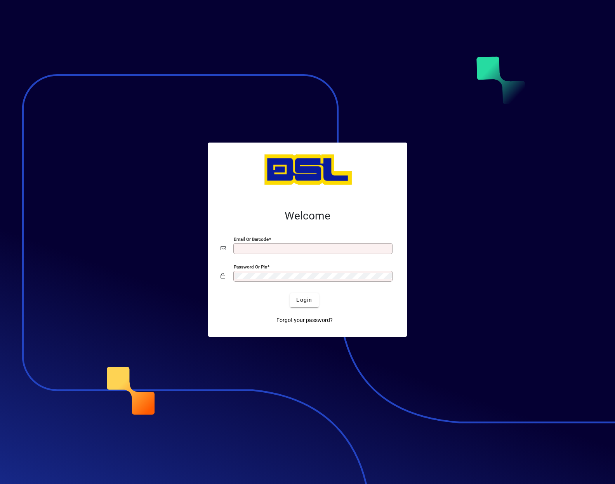 This screenshot has width=615, height=484. Describe the element at coordinates (251, 266) in the screenshot. I see `mat-label: Password or Pin` at that location.